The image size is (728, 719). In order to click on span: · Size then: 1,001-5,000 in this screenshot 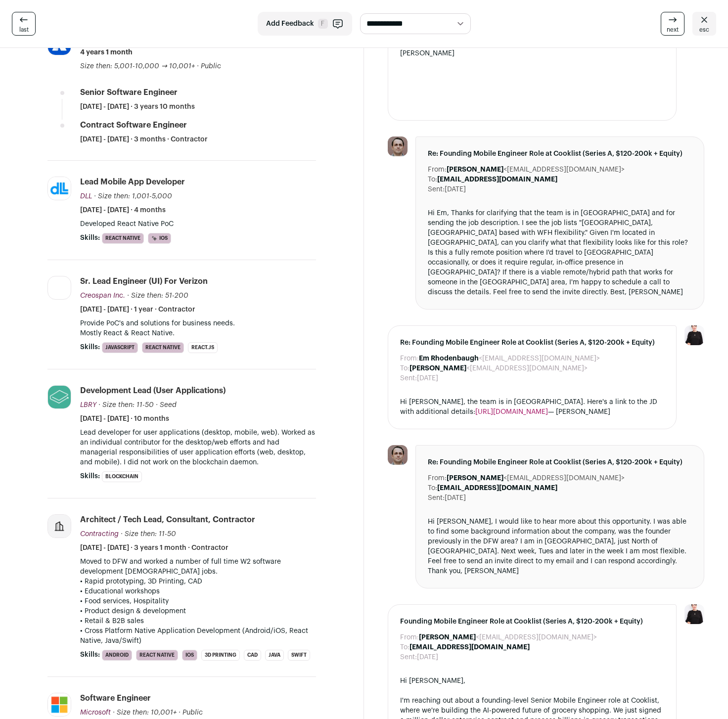, I will do `click(133, 196)`.